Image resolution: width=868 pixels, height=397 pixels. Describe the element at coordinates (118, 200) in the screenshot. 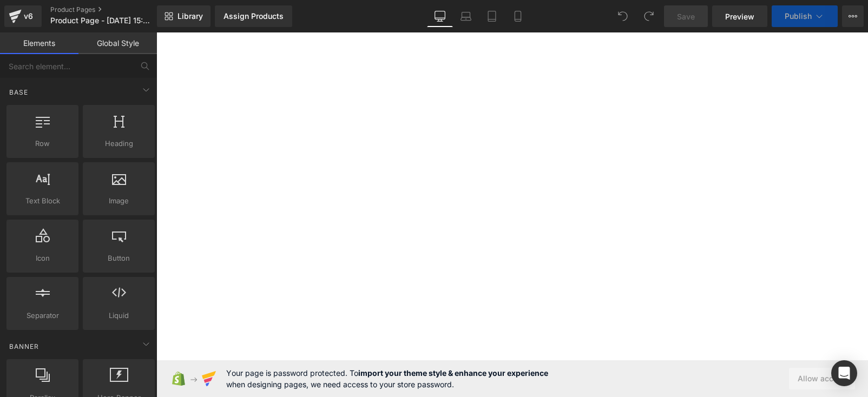

I see `span: Image` at that location.